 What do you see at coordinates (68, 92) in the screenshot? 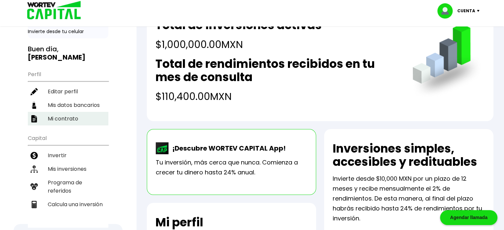
I see `a: Editar perfil` at bounding box center [68, 92].